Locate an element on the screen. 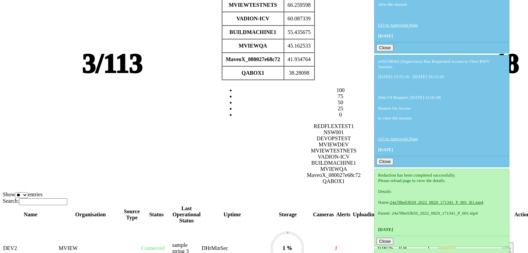 This screenshot has width=528, height=253. span: Uptime is located at coordinates (232, 215).